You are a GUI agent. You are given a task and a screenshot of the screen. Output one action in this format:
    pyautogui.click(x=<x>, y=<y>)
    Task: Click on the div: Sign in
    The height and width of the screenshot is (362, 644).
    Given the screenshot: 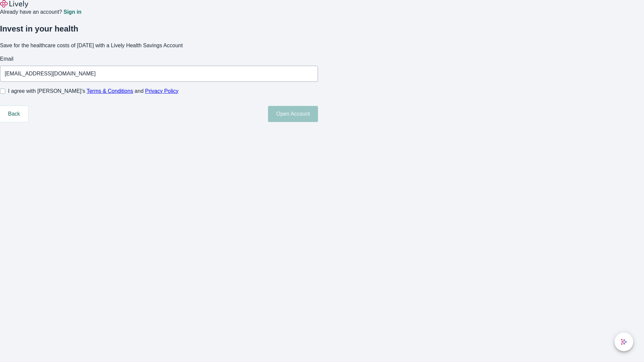 What is the action you would take?
    pyautogui.click(x=72, y=12)
    